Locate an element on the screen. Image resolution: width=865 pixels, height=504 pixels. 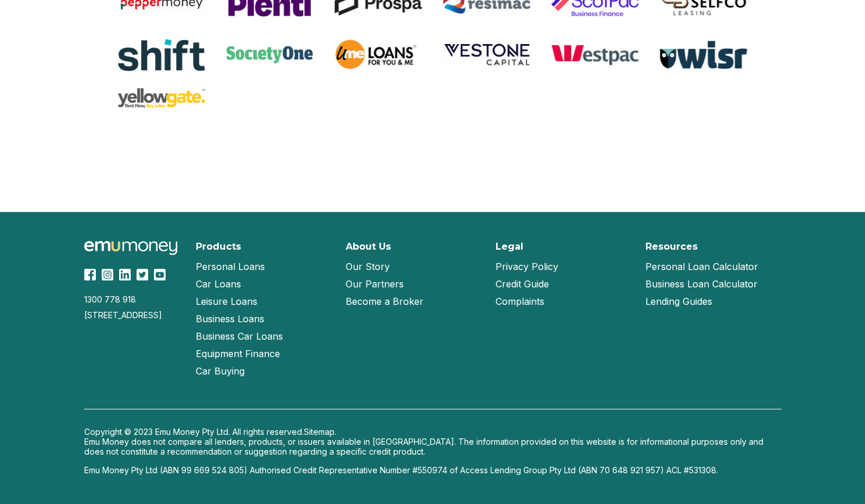
img: SocietyOne is located at coordinates (269, 55).